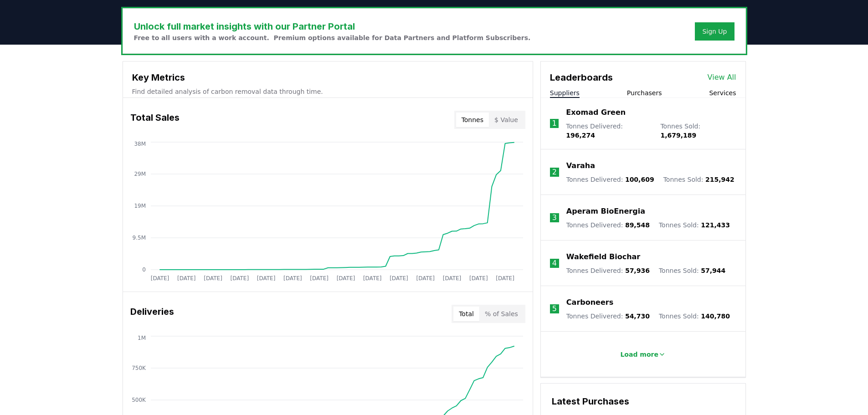  What do you see at coordinates (155, 120) in the screenshot?
I see `h3: Total Sales` at bounding box center [155, 120].